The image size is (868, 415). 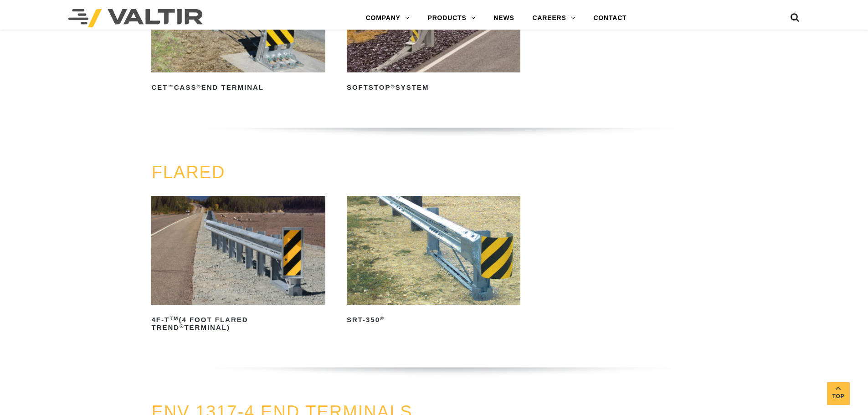 What do you see at coordinates (238, 324) in the screenshot?
I see `h2: 4F-T (4 Foot Flared TREND Terminal)` at bounding box center [238, 324].